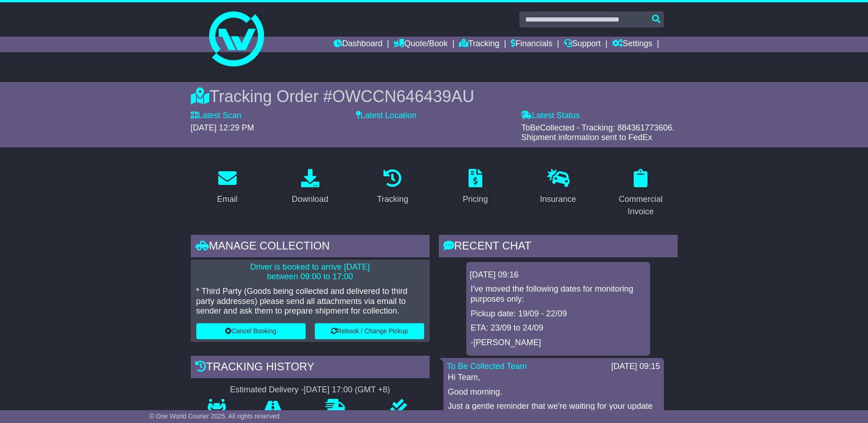 This screenshot has height=423, width=868. I want to click on a: Download, so click(310, 187).